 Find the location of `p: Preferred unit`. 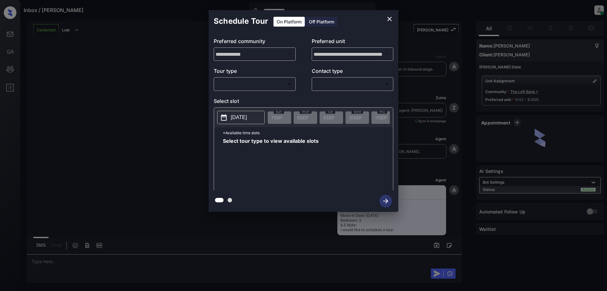

p: Preferred unit is located at coordinates (353, 42).